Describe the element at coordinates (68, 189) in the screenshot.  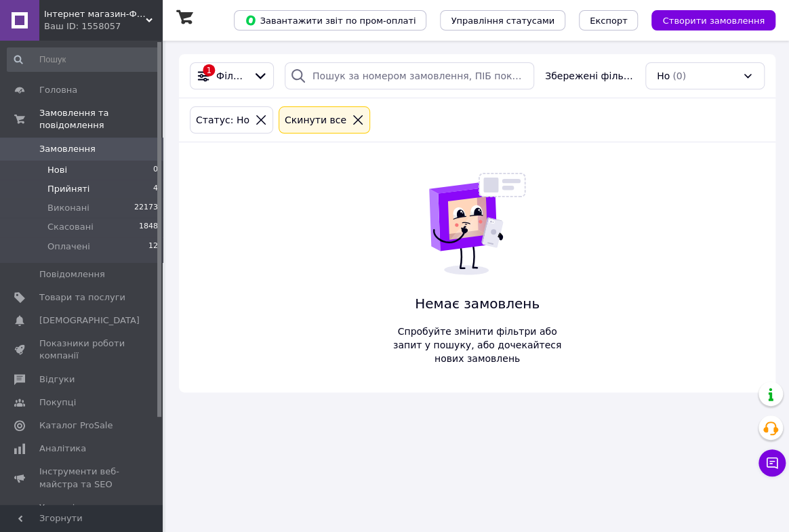
I see `span: Прийняті` at that location.